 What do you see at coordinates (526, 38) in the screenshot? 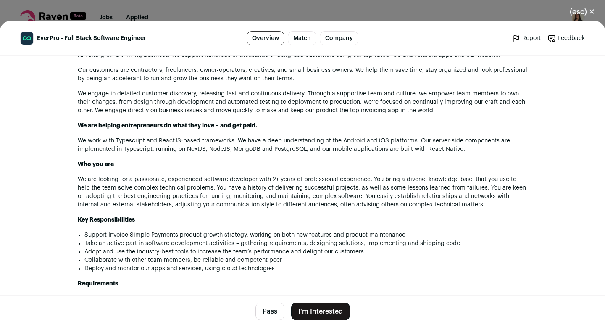
I see `a: Report` at bounding box center [526, 38].